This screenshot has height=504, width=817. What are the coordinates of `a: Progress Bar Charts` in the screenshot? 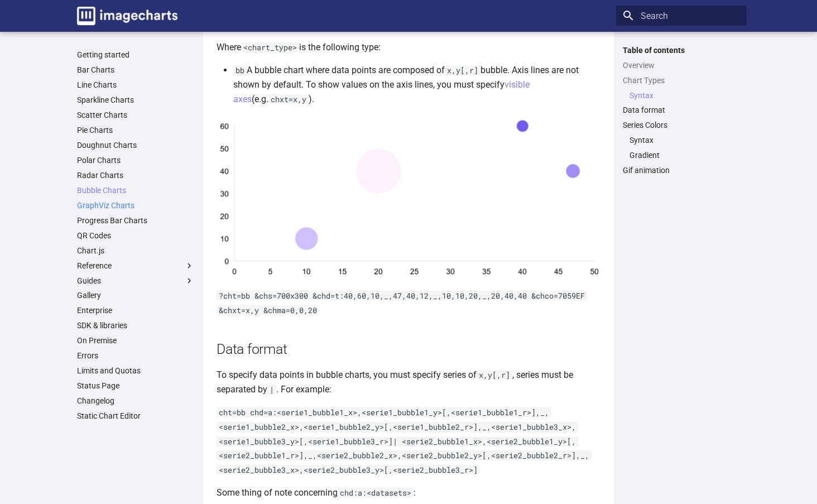 It's located at (136, 221).